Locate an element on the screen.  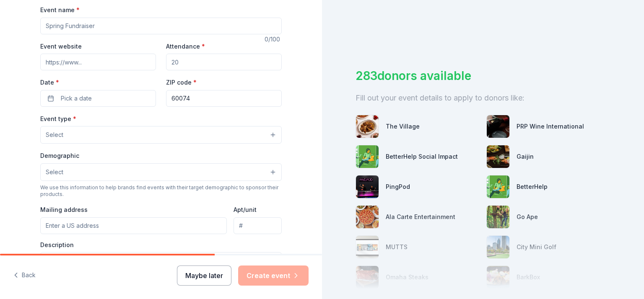
label: Attendance is located at coordinates (185, 47).